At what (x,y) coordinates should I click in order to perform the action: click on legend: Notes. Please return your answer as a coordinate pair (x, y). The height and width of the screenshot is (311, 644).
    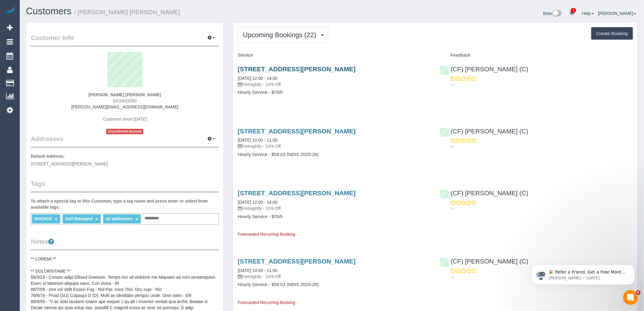
    Looking at the image, I should click on (125, 244).